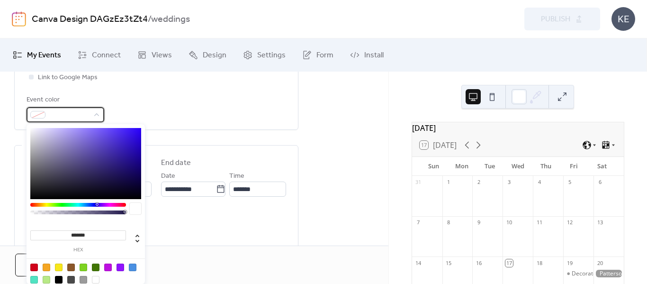 The width and height of the screenshot is (647, 284). I want to click on div: #8B572A, so click(71, 267).